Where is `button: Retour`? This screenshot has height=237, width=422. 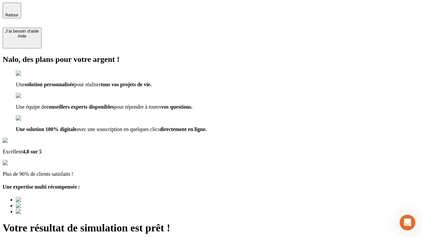 button: Retour is located at coordinates (12, 11).